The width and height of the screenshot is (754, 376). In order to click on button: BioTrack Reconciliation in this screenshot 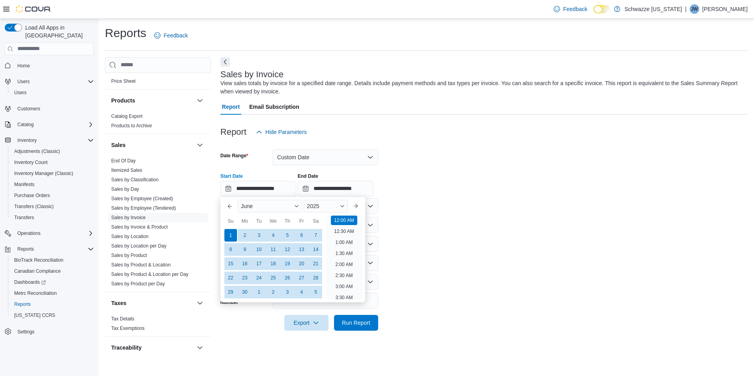, I will do `click(52, 260)`.